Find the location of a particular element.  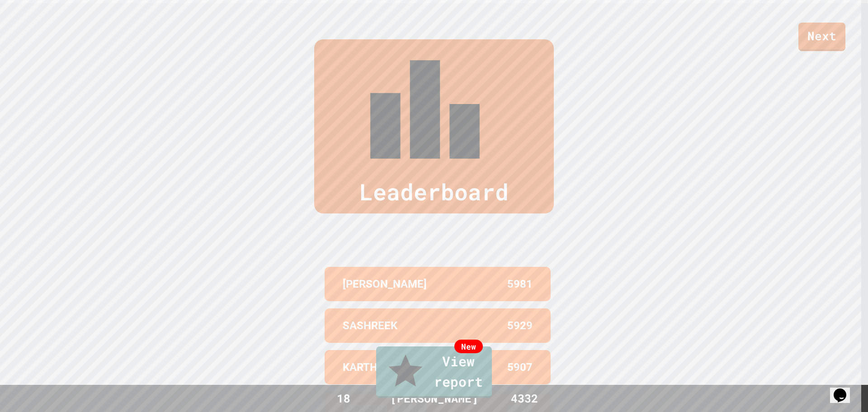

p: 5981 is located at coordinates (519, 284).